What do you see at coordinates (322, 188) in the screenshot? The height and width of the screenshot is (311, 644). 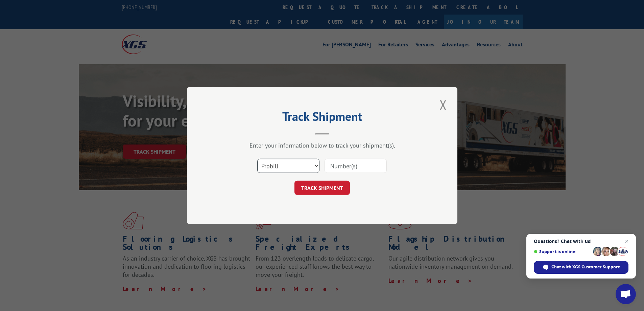 I see `button: TRACK SHIPMENT` at bounding box center [322, 188].